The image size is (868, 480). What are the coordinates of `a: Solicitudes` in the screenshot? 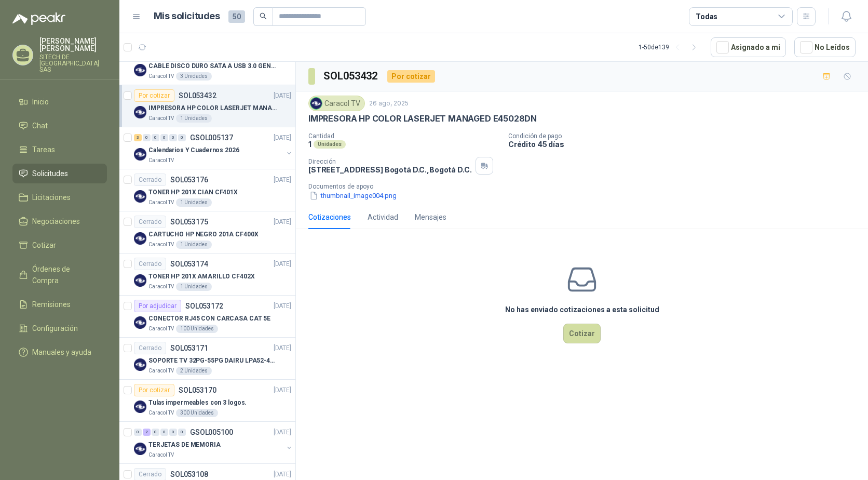 It's located at (60, 173).